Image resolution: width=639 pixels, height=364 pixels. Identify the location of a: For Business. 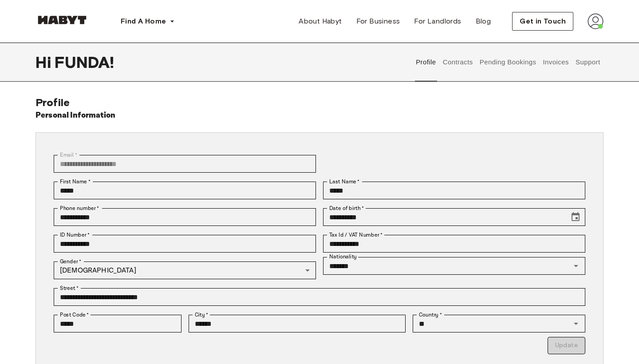
(378, 21).